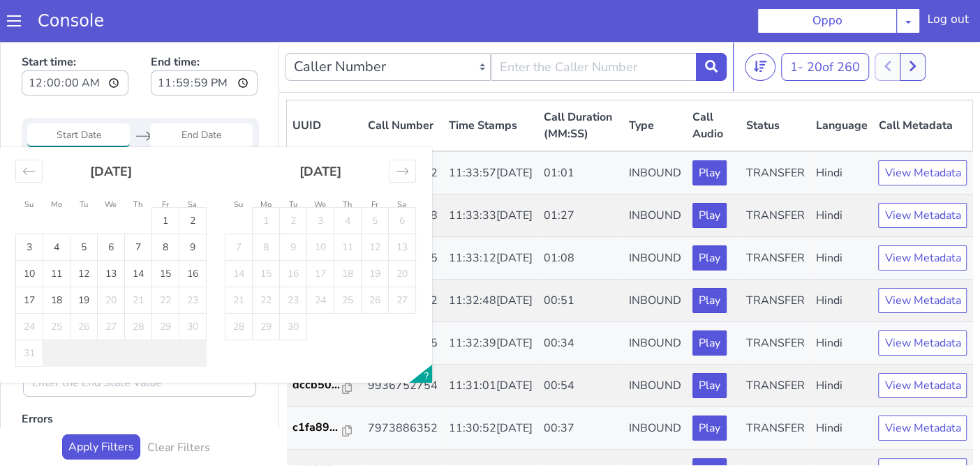 The width and height of the screenshot is (980, 472). What do you see at coordinates (84, 232) in the screenshot?
I see `td: Choose Tuesday, August 12, 2025 as your check-in date. It’s available.` at bounding box center [84, 232].